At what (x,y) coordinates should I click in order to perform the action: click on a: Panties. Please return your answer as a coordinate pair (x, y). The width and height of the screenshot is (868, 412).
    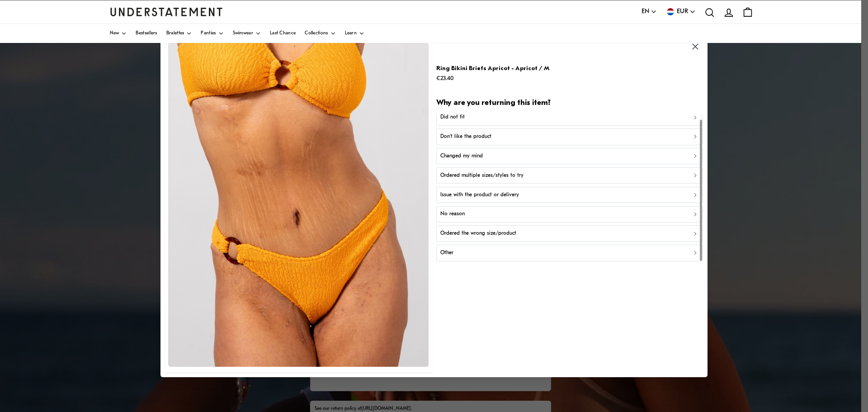
    Looking at the image, I should click on (212, 34).